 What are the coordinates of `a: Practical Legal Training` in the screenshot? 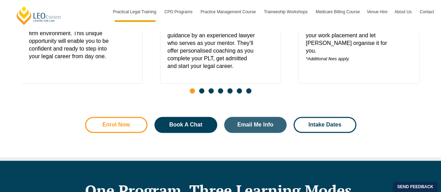 It's located at (135, 12).